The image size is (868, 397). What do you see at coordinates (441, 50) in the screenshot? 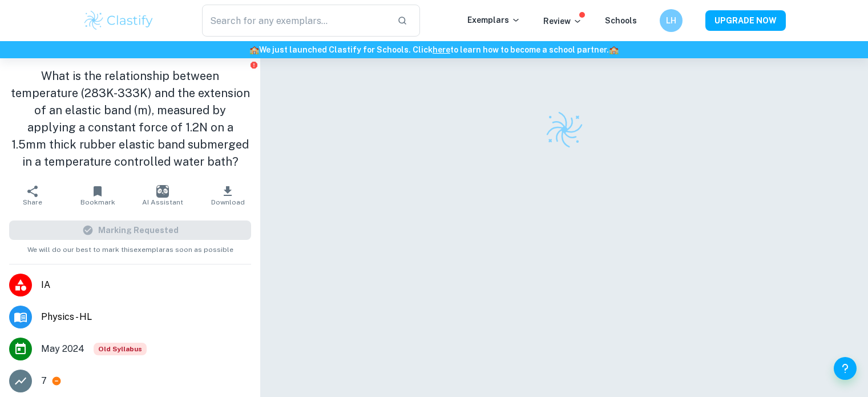
I see `a: here` at bounding box center [441, 50].